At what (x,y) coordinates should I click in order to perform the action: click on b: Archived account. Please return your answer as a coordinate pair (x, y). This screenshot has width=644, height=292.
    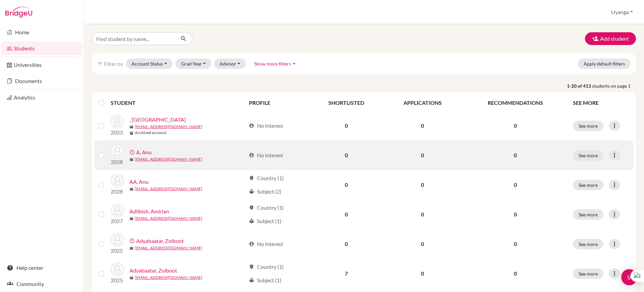
    Looking at the image, I should click on (151, 133).